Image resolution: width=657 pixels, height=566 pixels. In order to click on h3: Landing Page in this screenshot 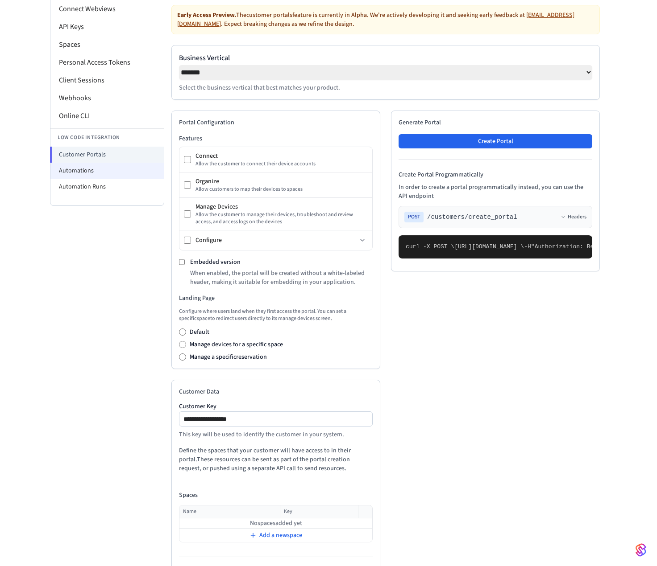, I will do `click(276, 298)`.